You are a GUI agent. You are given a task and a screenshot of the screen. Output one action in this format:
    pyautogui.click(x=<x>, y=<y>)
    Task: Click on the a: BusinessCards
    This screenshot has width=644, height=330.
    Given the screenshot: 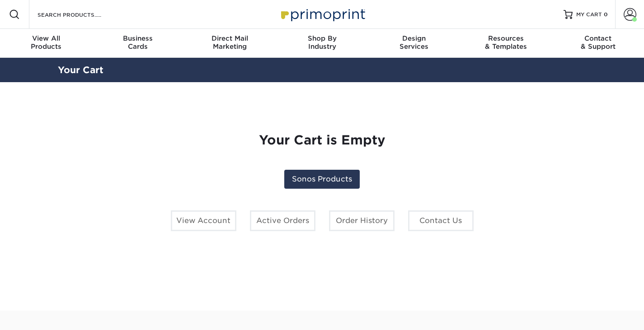 What is the action you would take?
    pyautogui.click(x=138, y=43)
    